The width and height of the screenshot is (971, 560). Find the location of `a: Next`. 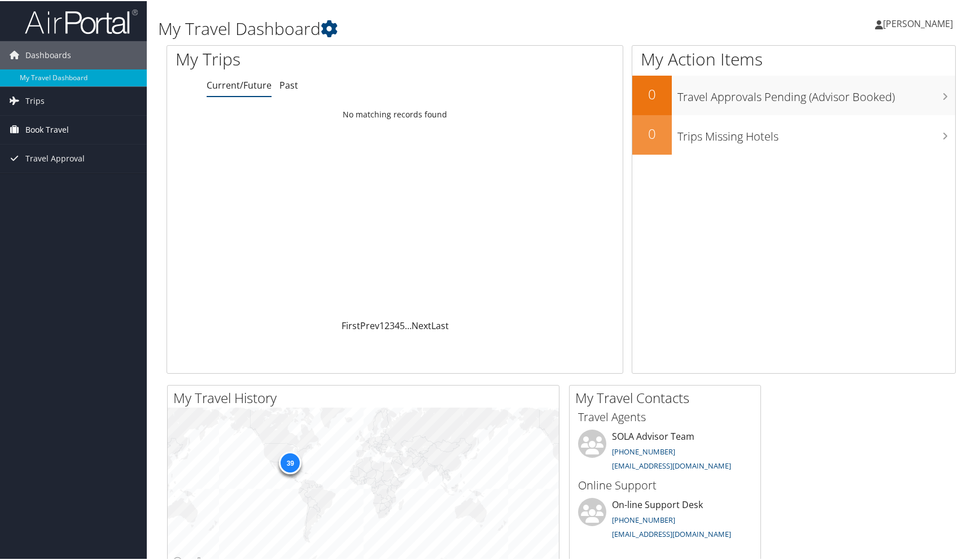

a: Next is located at coordinates (421, 325).